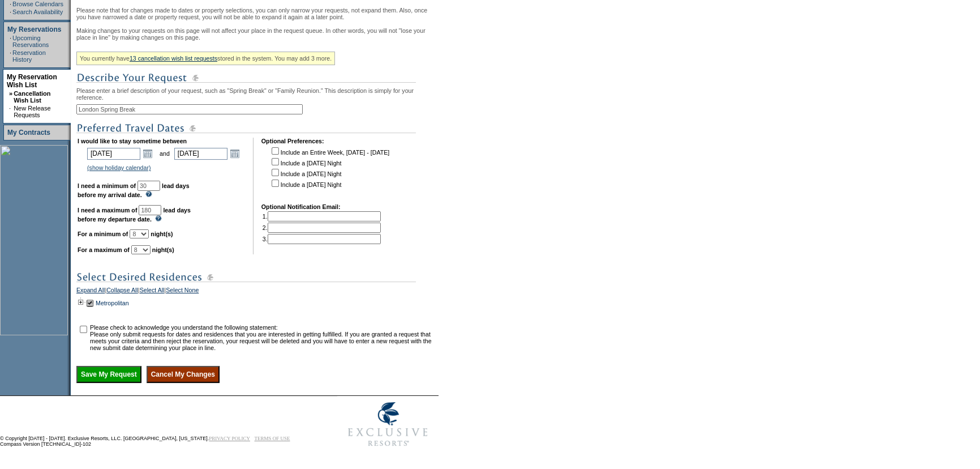 The width and height of the screenshot is (980, 469). Describe the element at coordinates (322, 217) in the screenshot. I see `td: 1.` at that location.